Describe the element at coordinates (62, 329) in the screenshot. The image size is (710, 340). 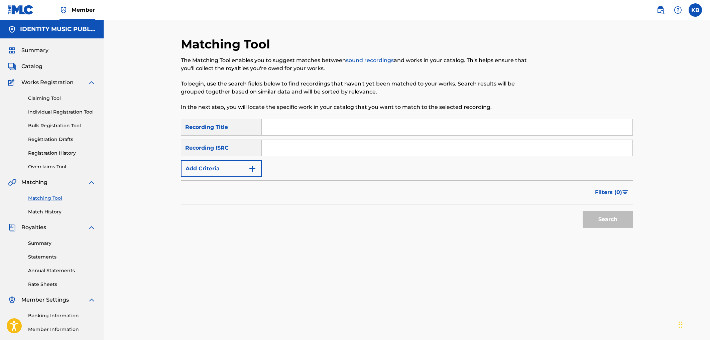
I see `a: Member Information` at that location.